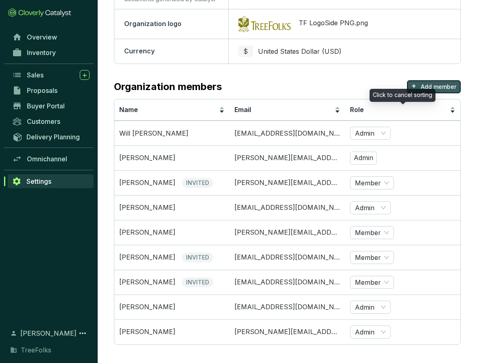 This screenshot has width=477, height=363. What do you see at coordinates (287, 158) in the screenshot?
I see `td: valerie@treefolks.org` at bounding box center [287, 158].